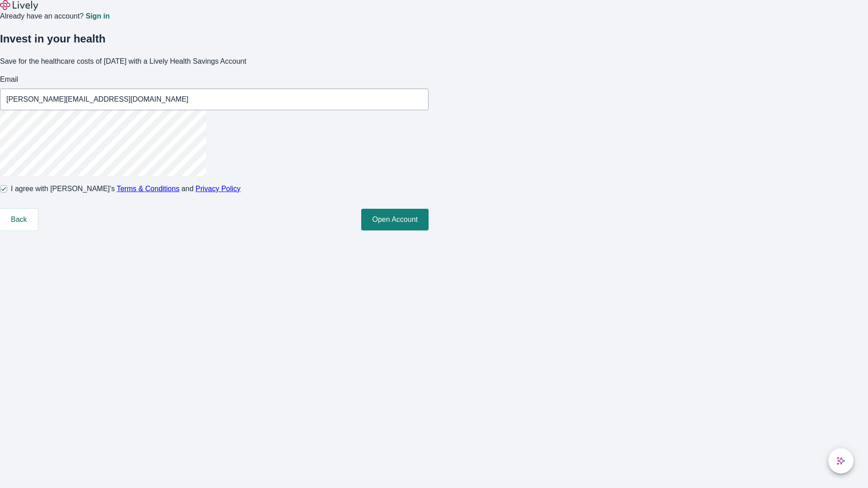 This screenshot has height=488, width=868. I want to click on a: Terms & Conditions, so click(148, 188).